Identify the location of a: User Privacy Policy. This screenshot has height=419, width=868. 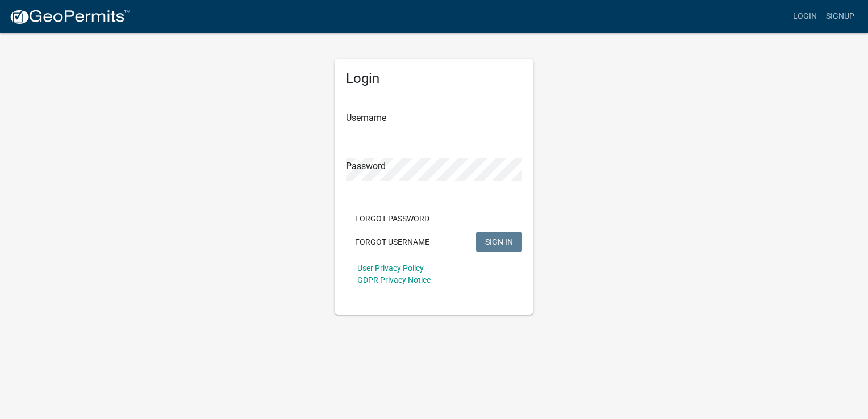
(390, 268).